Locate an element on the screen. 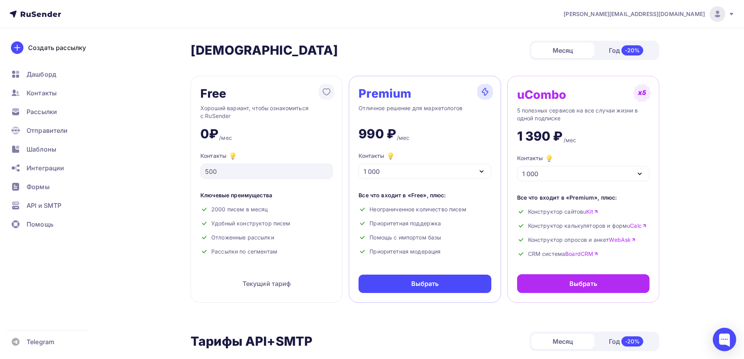  div: Приоритетная модерация is located at coordinates (424, 251).